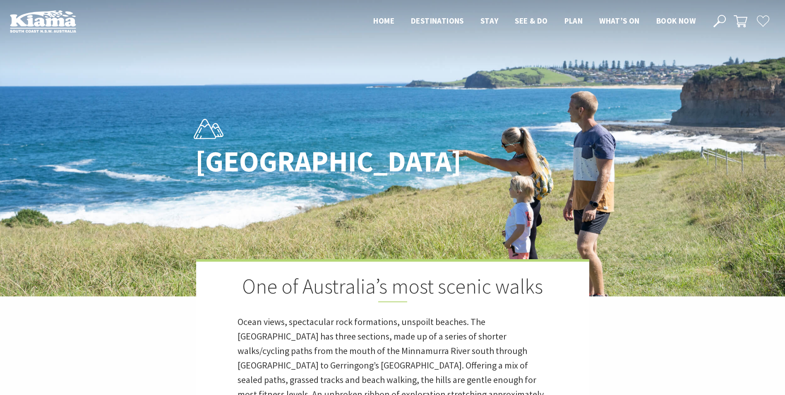 The image size is (785, 395). Describe the element at coordinates (490, 21) in the screenshot. I see `span: Stay` at that location.